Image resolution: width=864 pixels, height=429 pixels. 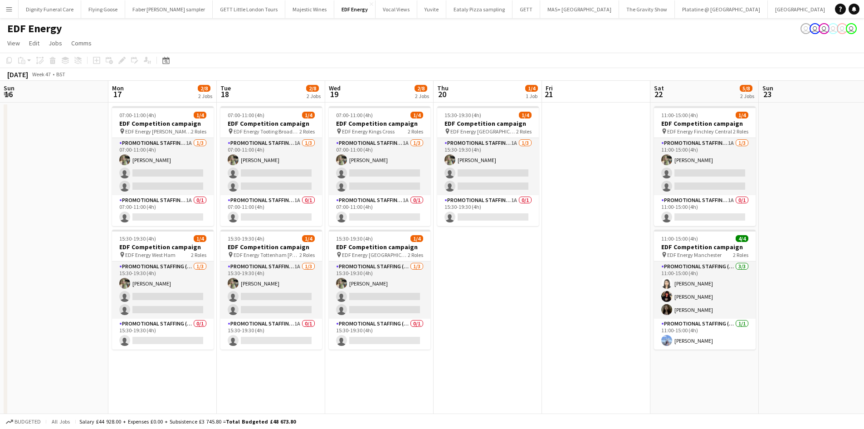 What do you see at coordinates (34, 43) in the screenshot?
I see `a: Edit` at bounding box center [34, 43].